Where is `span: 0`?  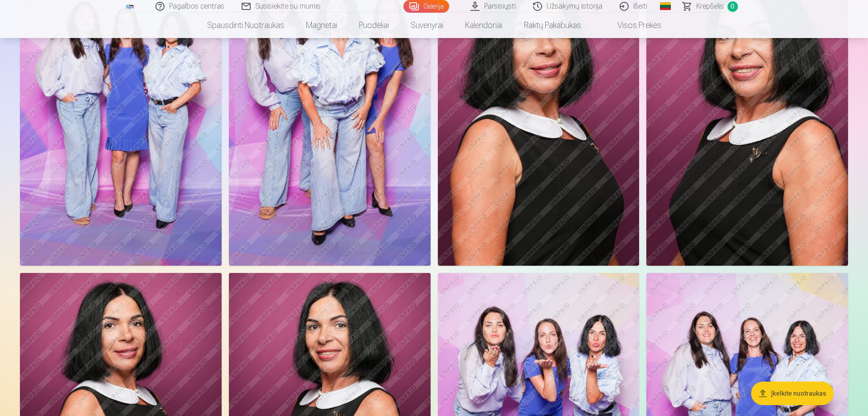
span: 0 is located at coordinates (732, 6).